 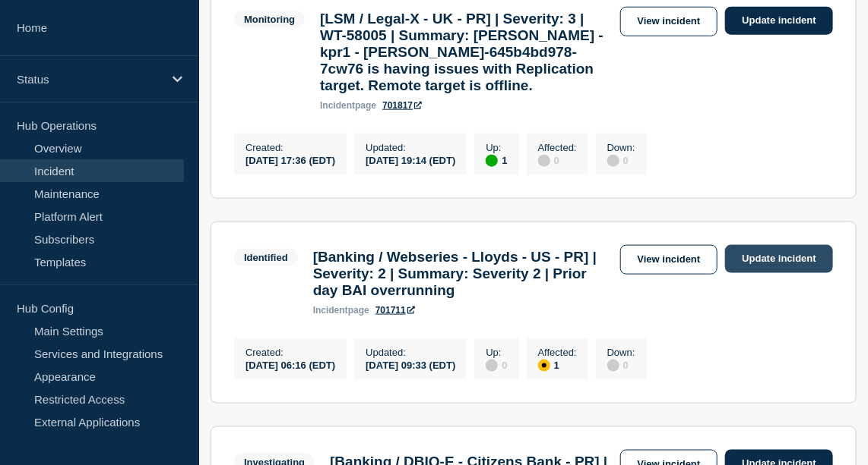 What do you see at coordinates (90, 79) in the screenshot?
I see `p: Status` at bounding box center [90, 79].